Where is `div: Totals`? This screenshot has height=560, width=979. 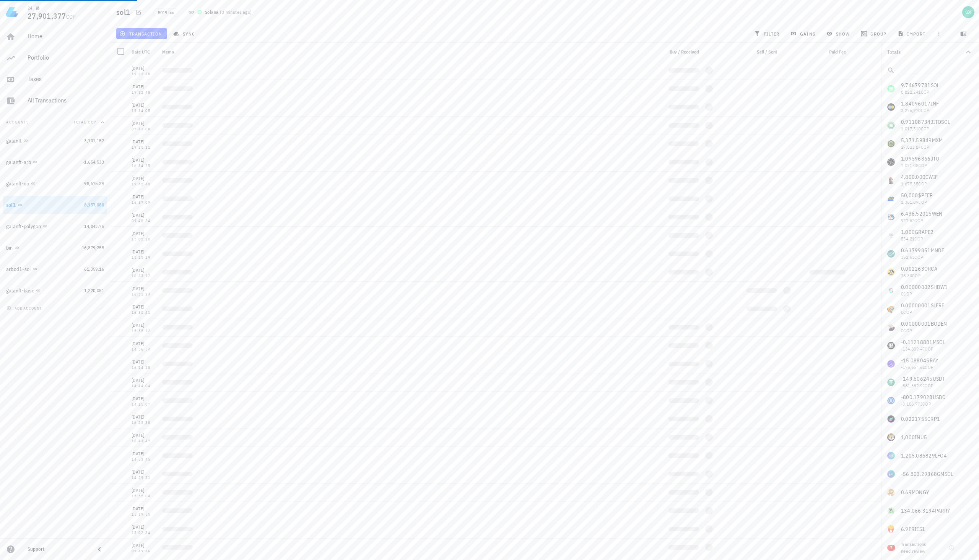 div: Totals is located at coordinates (926, 52).